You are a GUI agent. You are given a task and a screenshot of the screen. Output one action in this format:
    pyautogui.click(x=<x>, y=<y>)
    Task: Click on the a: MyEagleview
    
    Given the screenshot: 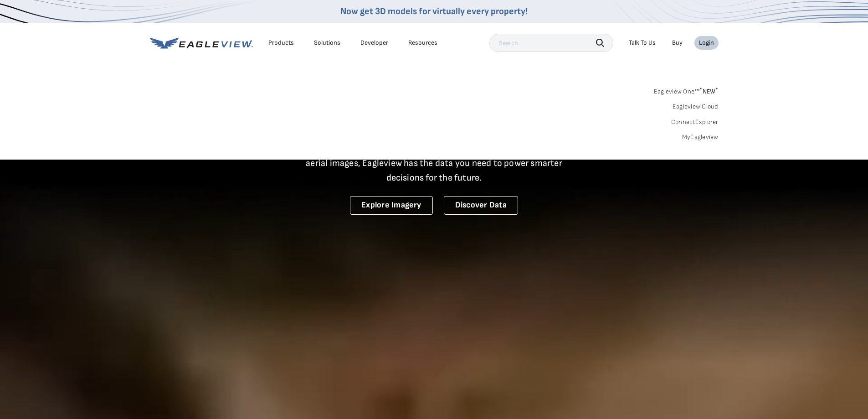 What is the action you would take?
    pyautogui.click(x=701, y=137)
    